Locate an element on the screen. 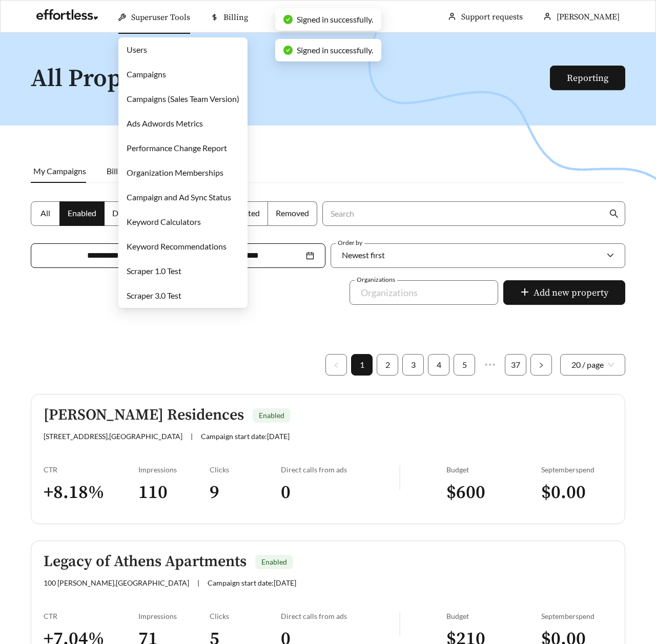  h3: 0 is located at coordinates (340, 492).